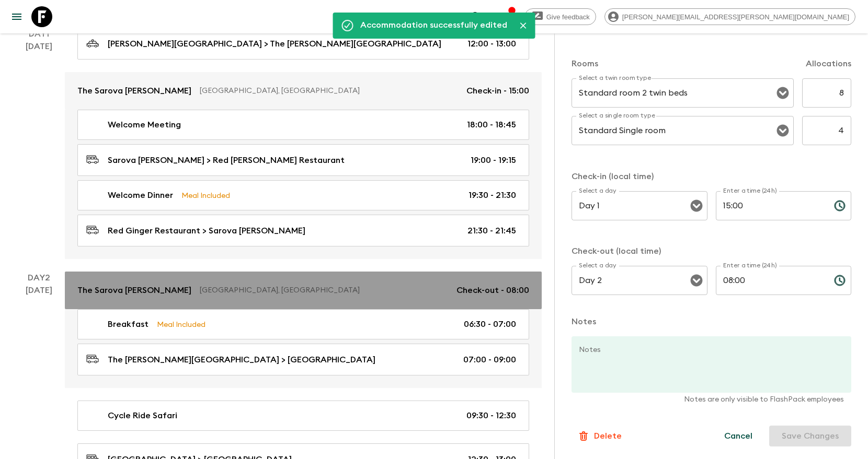 This screenshot has height=459, width=868. I want to click on p: Check-in - 15:00, so click(498, 91).